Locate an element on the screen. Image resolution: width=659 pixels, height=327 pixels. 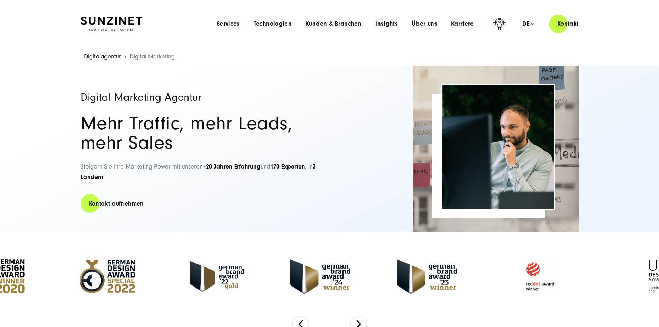
h1: Digital Marketing Agentur is located at coordinates (202, 97).